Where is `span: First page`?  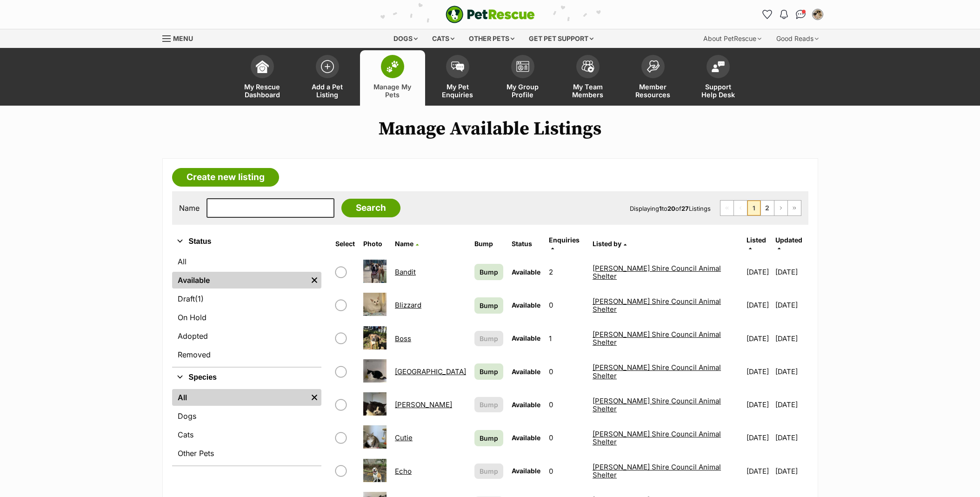 span: First page is located at coordinates (727, 208).